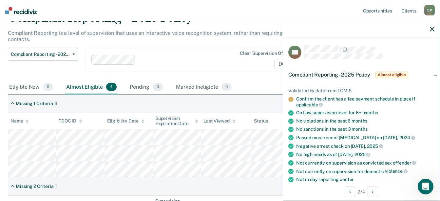 This screenshot has height=201, width=440. What do you see at coordinates (126, 121) in the screenshot?
I see `div: Eligibility Date` at bounding box center [126, 121].